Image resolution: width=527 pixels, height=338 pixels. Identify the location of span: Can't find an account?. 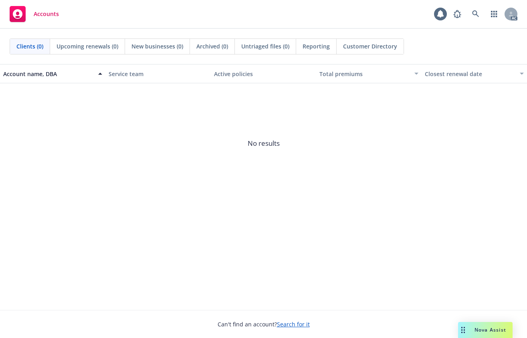
(264, 324).